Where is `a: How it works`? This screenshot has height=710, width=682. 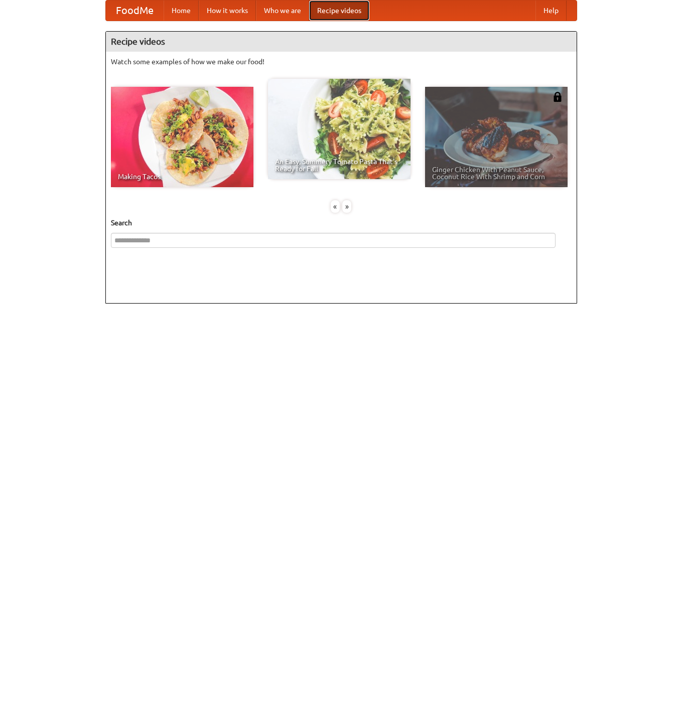 a: How it works is located at coordinates (227, 11).